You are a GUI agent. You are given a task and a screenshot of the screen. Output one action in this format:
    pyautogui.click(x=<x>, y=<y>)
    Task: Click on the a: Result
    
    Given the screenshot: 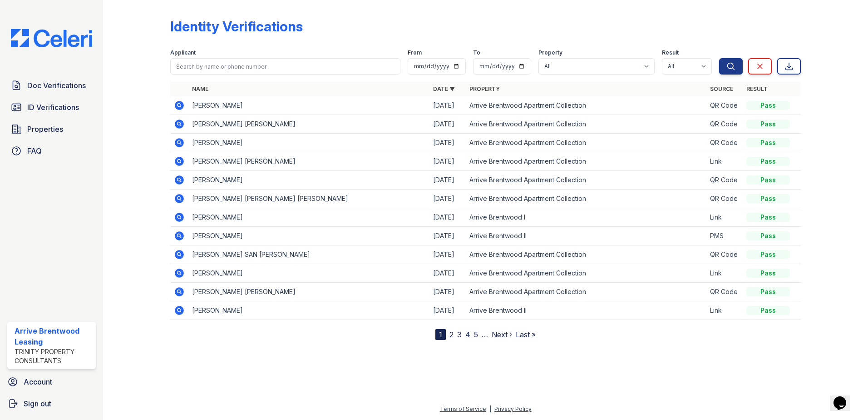 What is the action you would take?
    pyautogui.click(x=757, y=89)
    